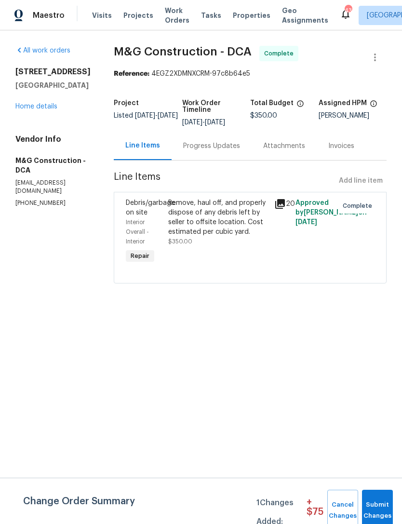 The height and width of the screenshot is (524, 402). I want to click on h4: Vendor Info, so click(53, 139).